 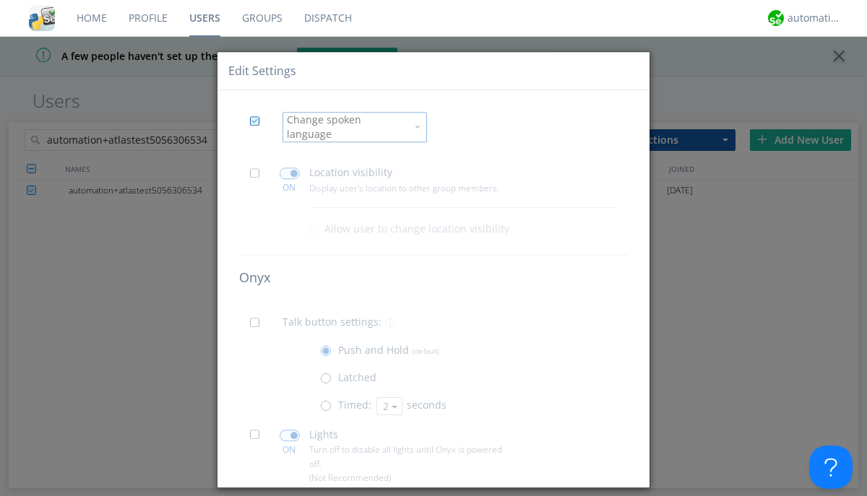 I want to click on img: cddb5a64eb264b2086981ab96f4c1ba7, so click(x=42, y=18).